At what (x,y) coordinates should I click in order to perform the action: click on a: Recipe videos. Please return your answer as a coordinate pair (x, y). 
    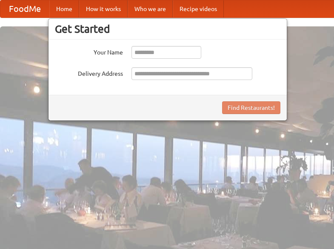
    Looking at the image, I should click on (198, 9).